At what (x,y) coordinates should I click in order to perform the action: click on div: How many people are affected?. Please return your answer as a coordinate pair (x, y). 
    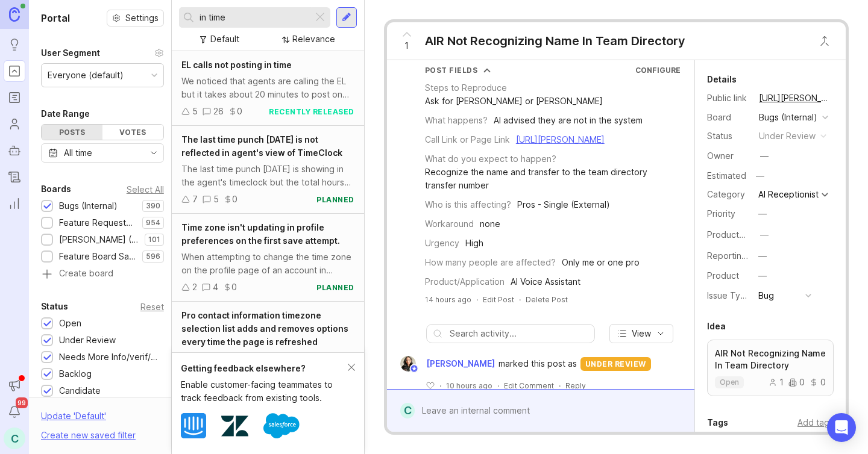
    Looking at the image, I should click on (490, 263).